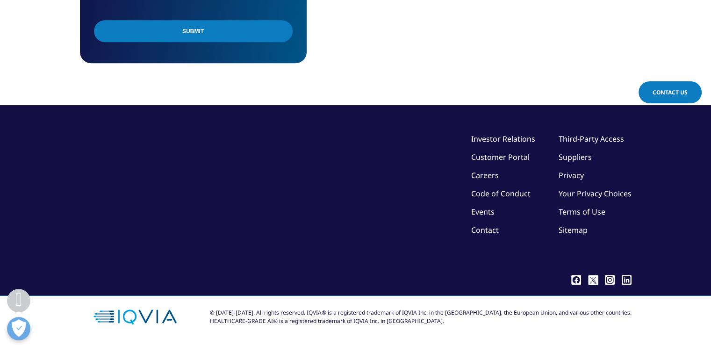 The image size is (711, 345). What do you see at coordinates (575, 157) in the screenshot?
I see `a: Suppliers` at bounding box center [575, 157].